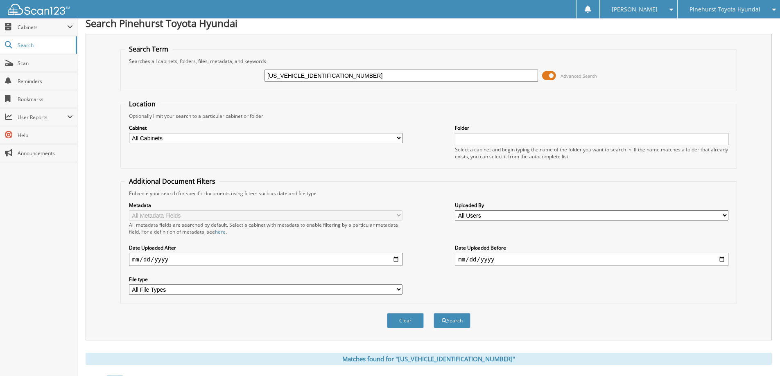 The width and height of the screenshot is (780, 376). I want to click on label: Folder, so click(591, 128).